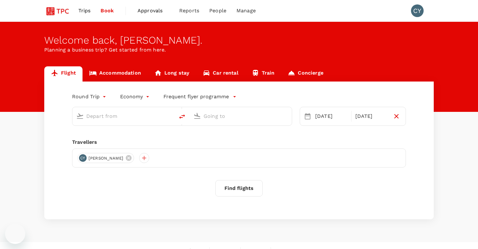  What do you see at coordinates (239, 188) in the screenshot?
I see `button: Find flights` at bounding box center [239, 188].